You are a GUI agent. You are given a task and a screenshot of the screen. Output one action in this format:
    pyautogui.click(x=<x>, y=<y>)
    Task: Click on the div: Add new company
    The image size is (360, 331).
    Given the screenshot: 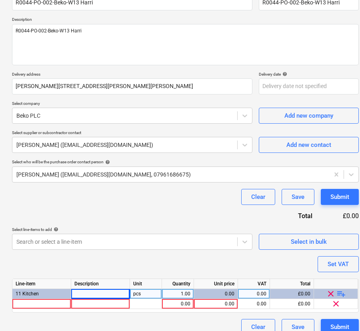 What is the action you would take?
    pyautogui.click(x=309, y=116)
    